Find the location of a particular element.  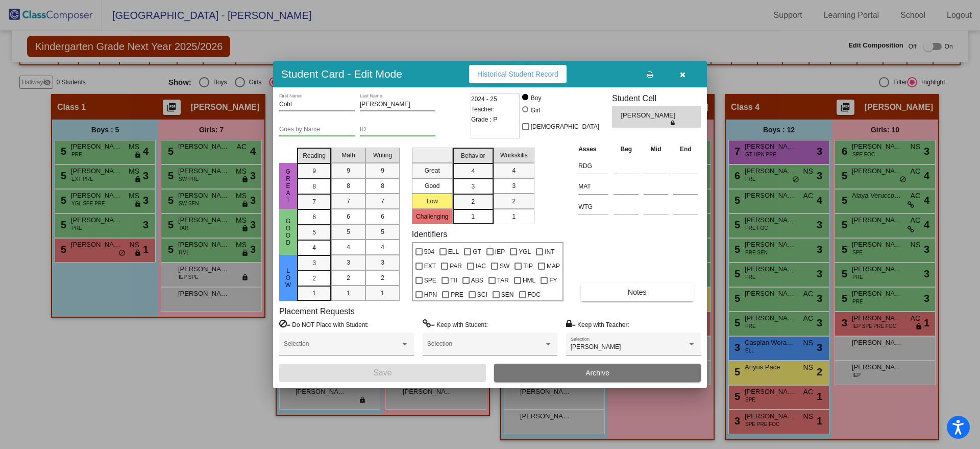

span: 2024 - 25 is located at coordinates (484, 99).